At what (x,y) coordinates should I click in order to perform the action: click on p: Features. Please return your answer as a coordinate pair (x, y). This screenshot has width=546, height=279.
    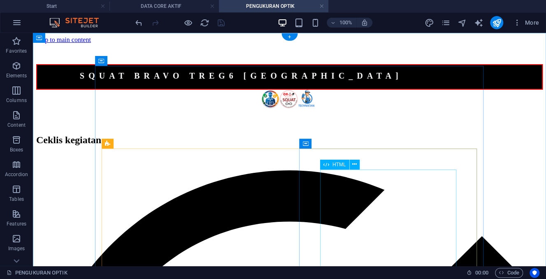
    Looking at the image, I should click on (16, 224).